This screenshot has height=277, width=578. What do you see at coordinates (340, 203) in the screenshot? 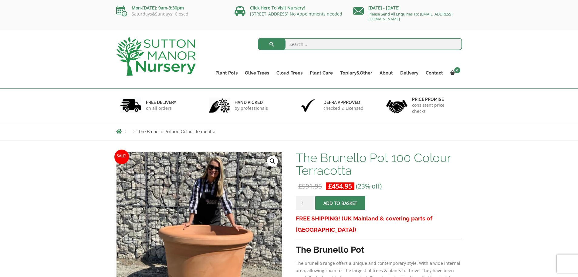
I see `button: Add to basket` at bounding box center [340, 203].